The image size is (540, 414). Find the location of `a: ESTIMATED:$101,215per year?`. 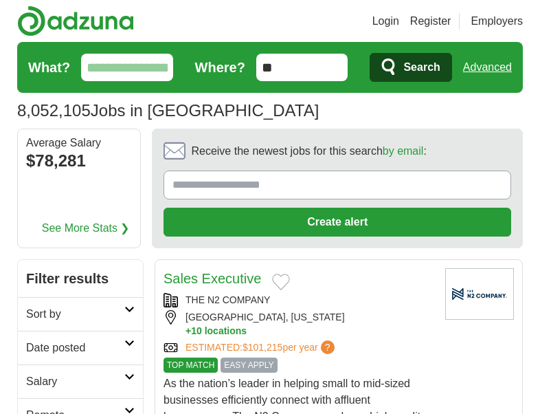

a: ESTIMATED:$101,215per year? is located at coordinates (261, 347).